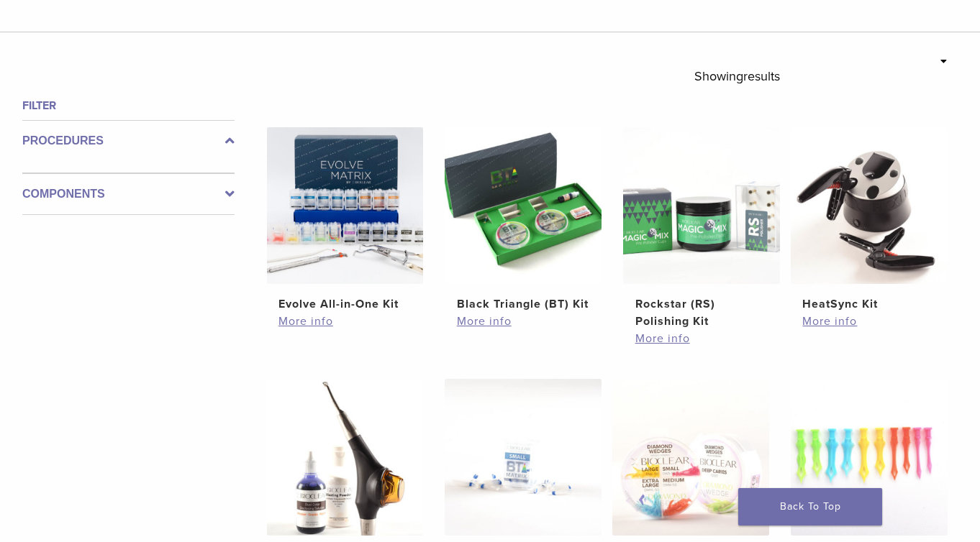  Describe the element at coordinates (345, 457) in the screenshot. I see `img: Blaster Kit` at that location.